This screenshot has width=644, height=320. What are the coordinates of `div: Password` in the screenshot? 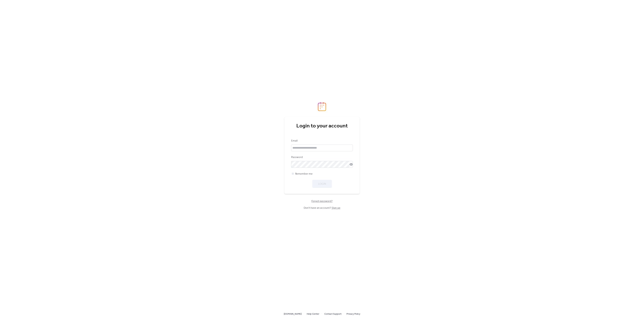 It's located at (322, 157).